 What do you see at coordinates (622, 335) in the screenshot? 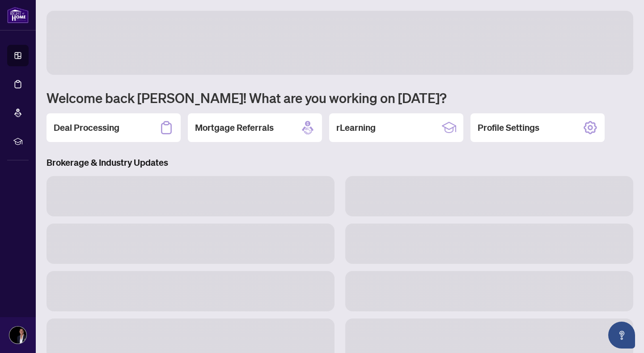
I see `button: Open asap` at bounding box center [622, 335].